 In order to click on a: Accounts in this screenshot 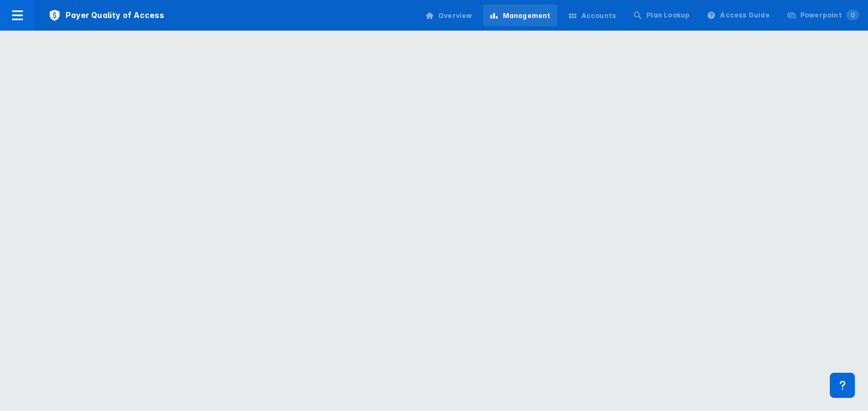, I will do `click(593, 15)`.